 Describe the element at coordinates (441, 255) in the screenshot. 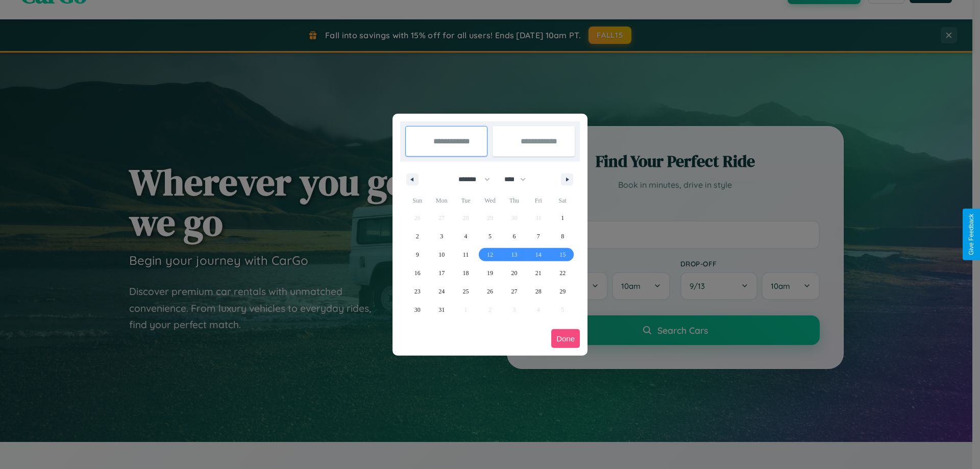

I see `button: 10` at that location.